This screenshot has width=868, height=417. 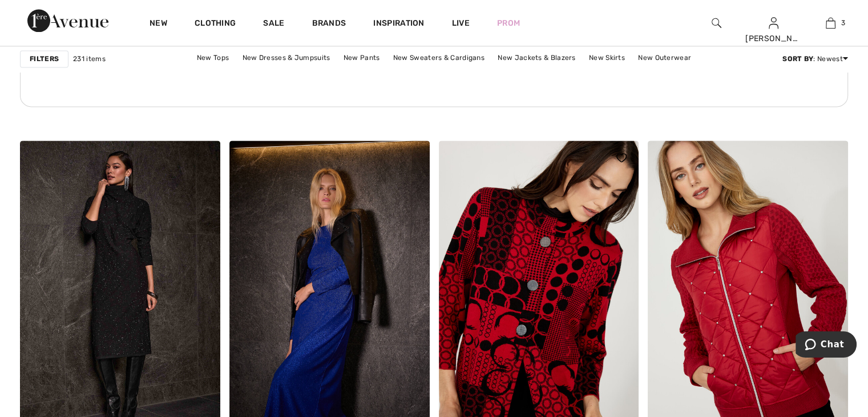 I want to click on a: New Dresses & Jumpsuits, so click(x=286, y=58).